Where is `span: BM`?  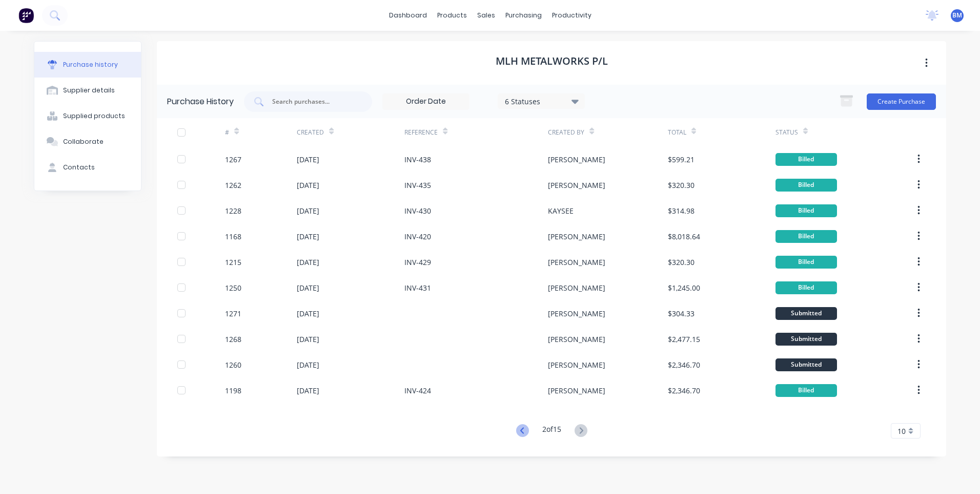 span: BM is located at coordinates (957, 16).